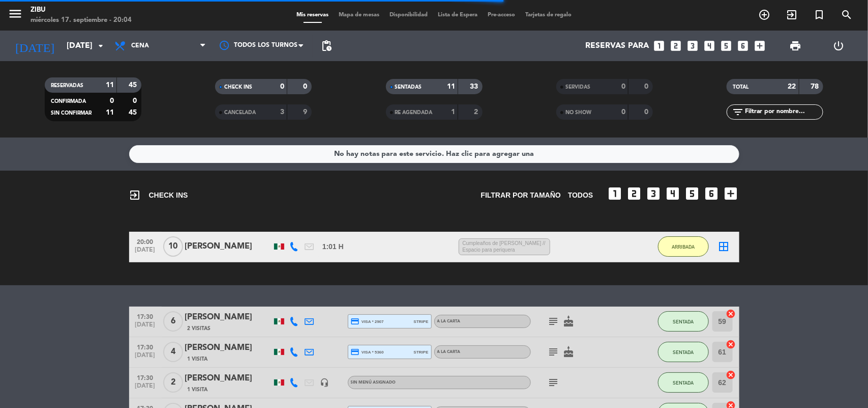  Describe the element at coordinates (792, 87) in the screenshot. I see `strong: 22` at that location.